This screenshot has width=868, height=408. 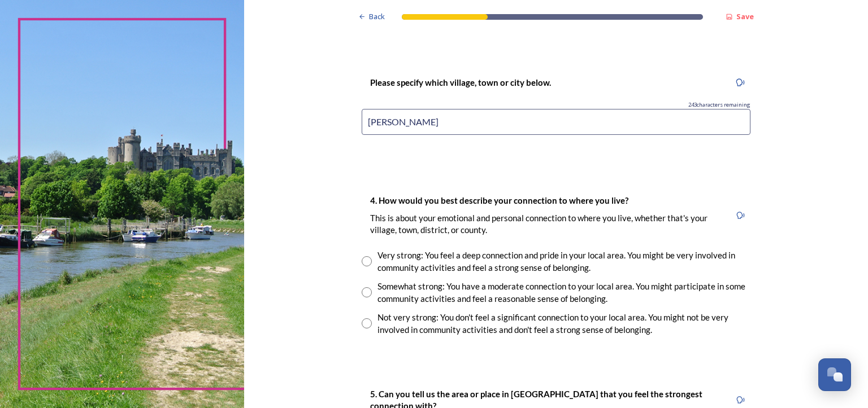 What do you see at coordinates (461, 83) in the screenshot?
I see `strong: Please specify which village, town or city below.` at bounding box center [461, 83].